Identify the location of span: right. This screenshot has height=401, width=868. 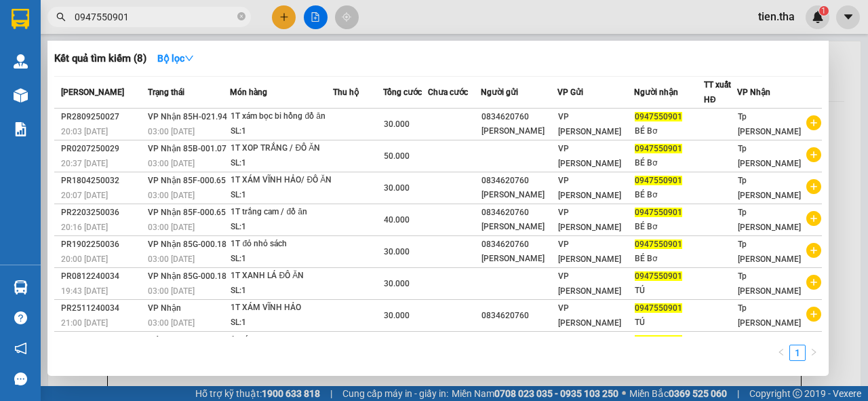
(814, 352).